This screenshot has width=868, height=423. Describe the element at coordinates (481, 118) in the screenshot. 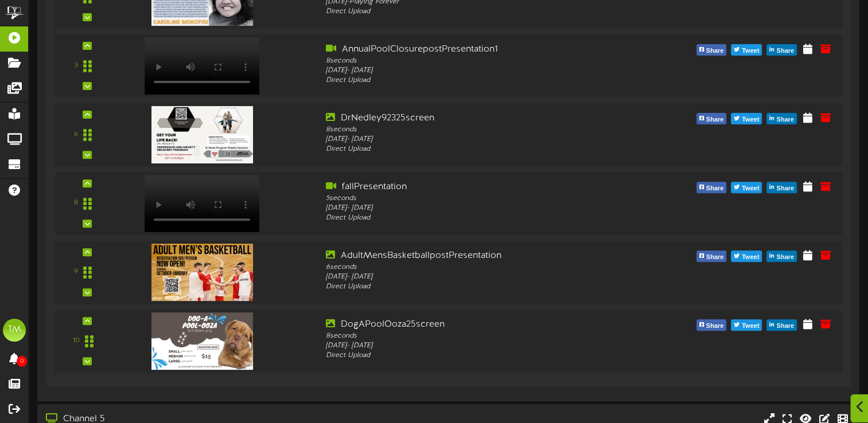

I see `div: DrNedley92325screen` at that location.